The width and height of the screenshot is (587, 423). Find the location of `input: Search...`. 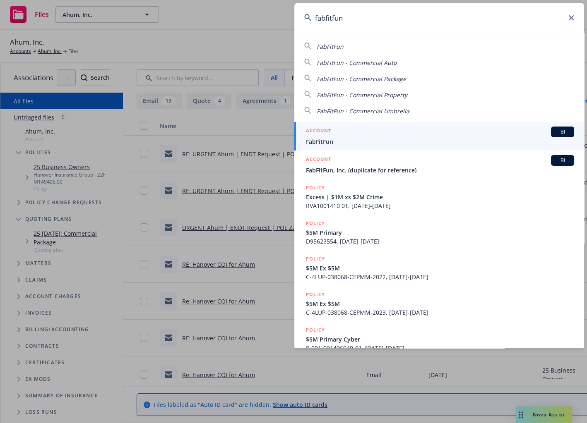

input: Search... is located at coordinates (439, 18).